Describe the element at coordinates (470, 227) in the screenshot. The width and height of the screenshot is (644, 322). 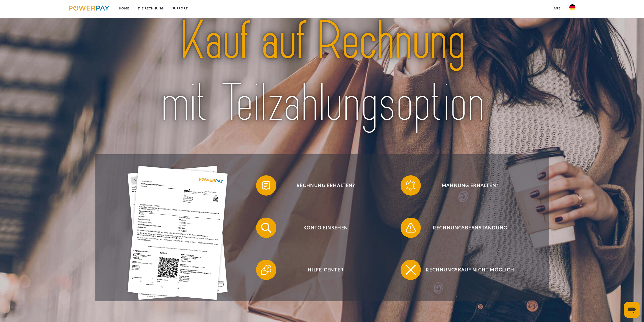
I see `span: Rechnungsbeanstandung` at that location.